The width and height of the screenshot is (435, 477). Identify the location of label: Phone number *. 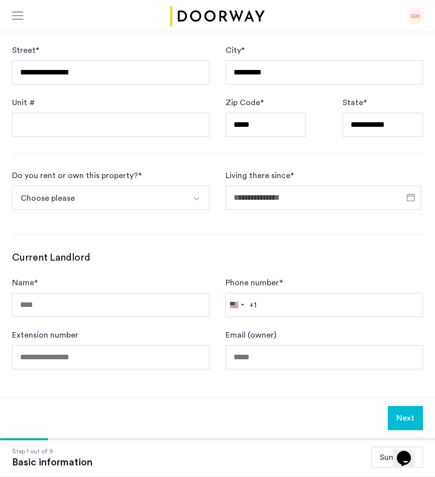
(254, 283).